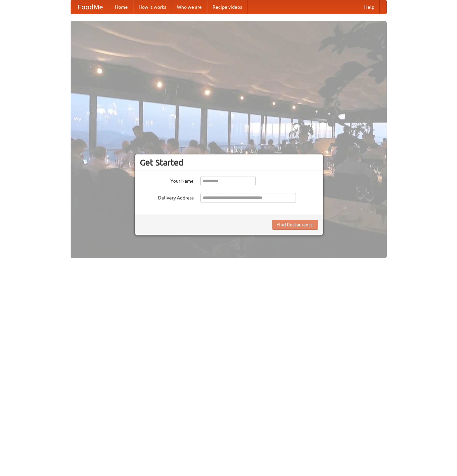 The height and width of the screenshot is (476, 457). I want to click on label: Your Name, so click(167, 180).